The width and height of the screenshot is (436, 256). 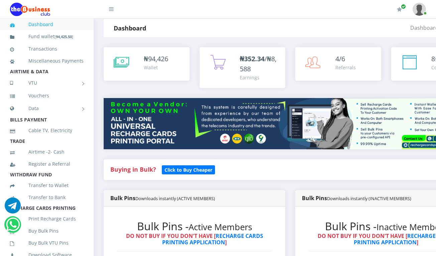 I want to click on span: /₦8,588, so click(x=258, y=64).